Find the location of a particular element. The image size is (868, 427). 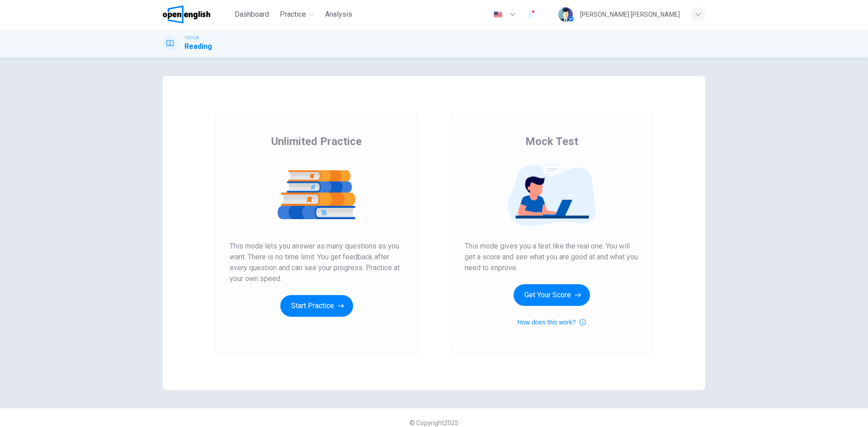

button: Get Your Score is located at coordinates (552, 295).